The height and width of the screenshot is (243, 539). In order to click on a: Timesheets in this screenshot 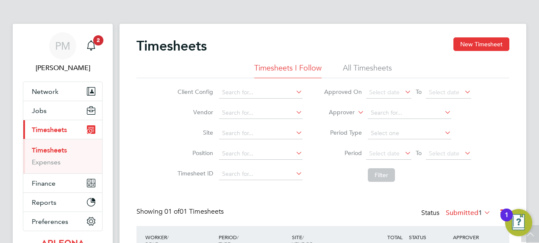, I will do `click(49, 150)`.